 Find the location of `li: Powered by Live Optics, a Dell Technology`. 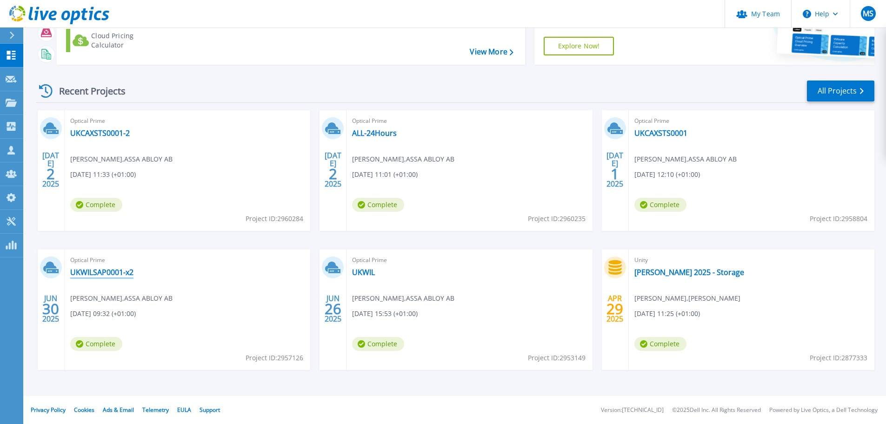

li: Powered by Live Optics, a Dell Technology is located at coordinates (824, 410).